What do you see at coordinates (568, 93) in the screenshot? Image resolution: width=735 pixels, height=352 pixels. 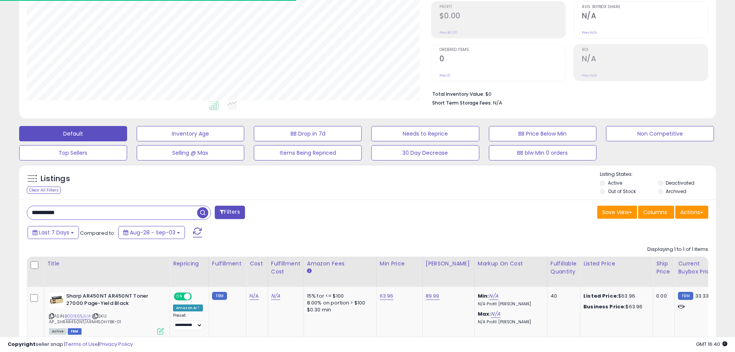 I see `li: $0` at bounding box center [568, 93].